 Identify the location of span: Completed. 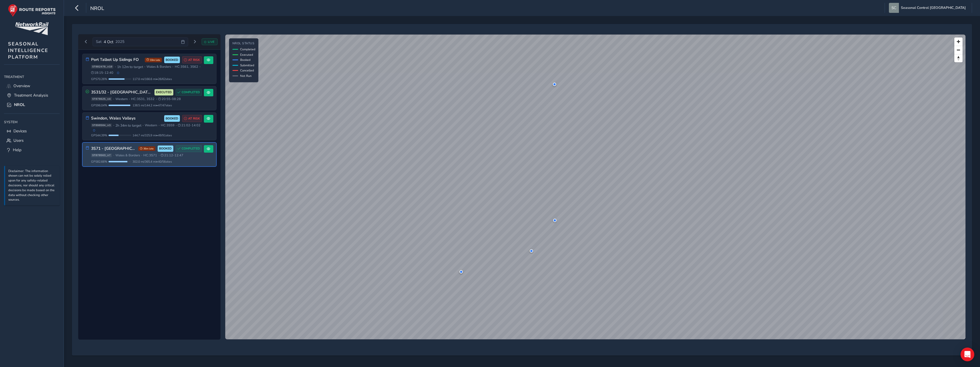
(248, 50).